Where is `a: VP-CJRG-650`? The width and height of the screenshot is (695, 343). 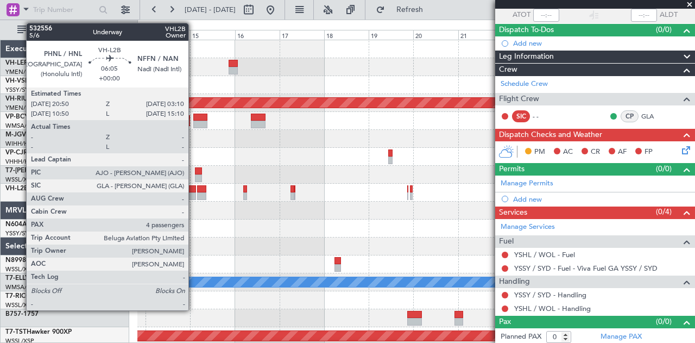 a: VP-CJRG-650 is located at coordinates (26, 153).